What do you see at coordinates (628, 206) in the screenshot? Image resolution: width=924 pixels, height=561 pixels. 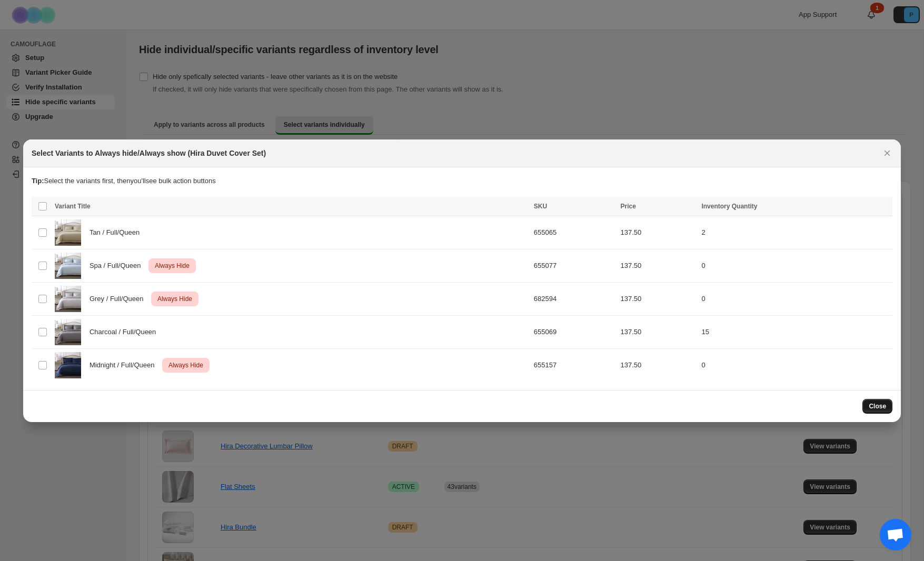 I see `span: Price` at bounding box center [628, 206].